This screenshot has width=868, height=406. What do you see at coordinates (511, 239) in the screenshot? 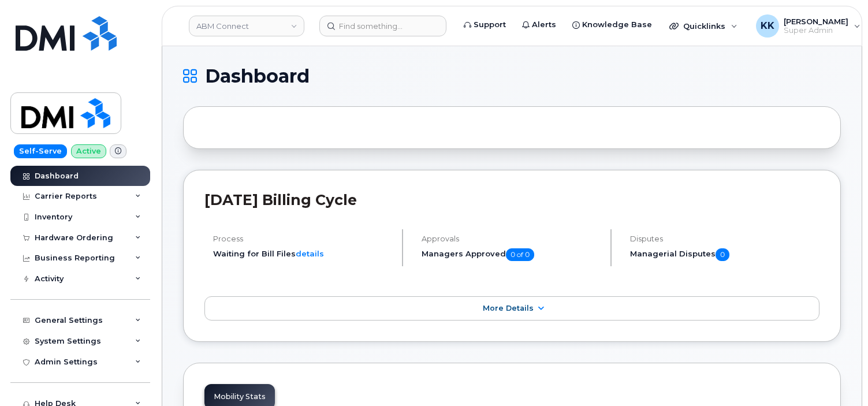
I see `h4: Approvals` at bounding box center [511, 239].